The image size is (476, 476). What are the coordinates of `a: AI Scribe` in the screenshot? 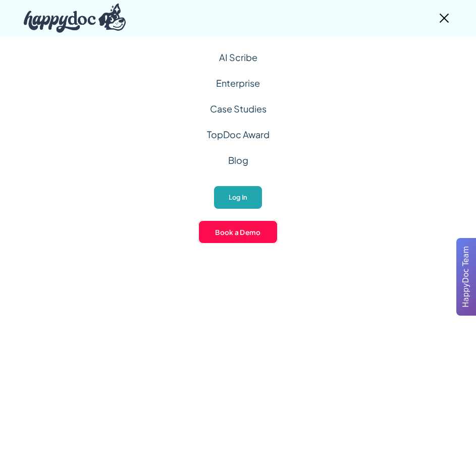 It's located at (238, 57).